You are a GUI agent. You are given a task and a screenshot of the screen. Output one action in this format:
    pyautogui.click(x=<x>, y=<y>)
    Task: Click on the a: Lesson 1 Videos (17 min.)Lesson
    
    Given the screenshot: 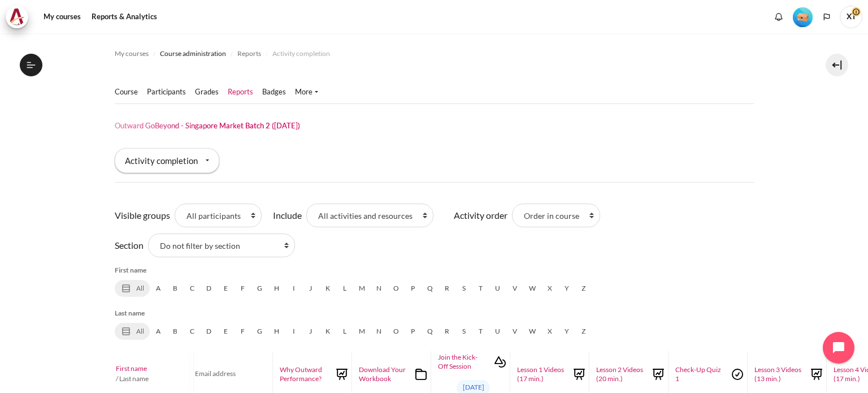 What is the action you would take?
    pyautogui.click(x=549, y=373)
    